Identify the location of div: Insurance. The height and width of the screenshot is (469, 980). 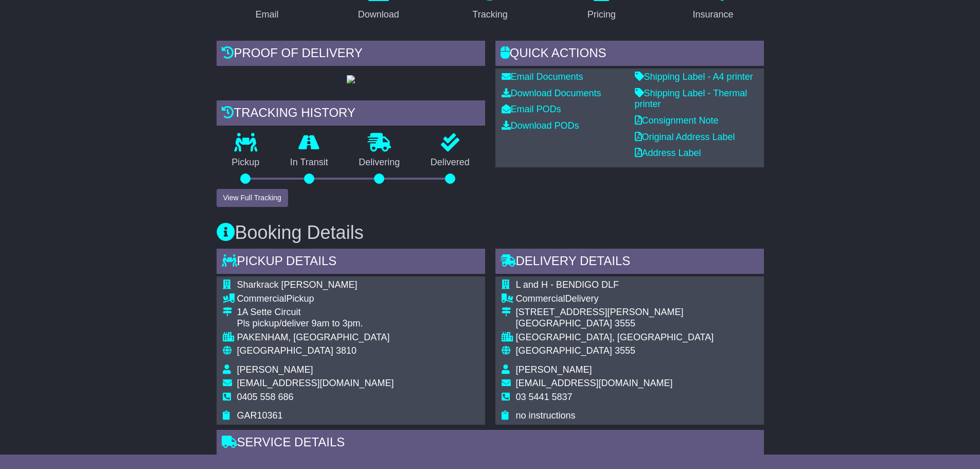
(714, 15).